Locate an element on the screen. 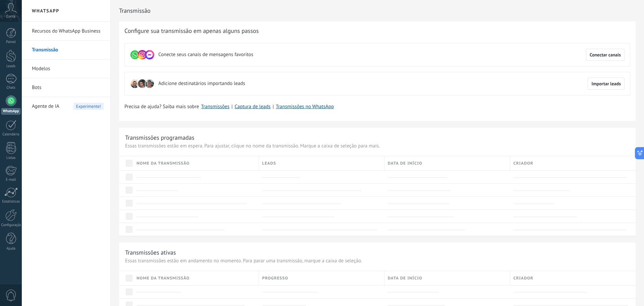  span: Conecte seus canais de mensagens favoritos is located at coordinates (206, 55).